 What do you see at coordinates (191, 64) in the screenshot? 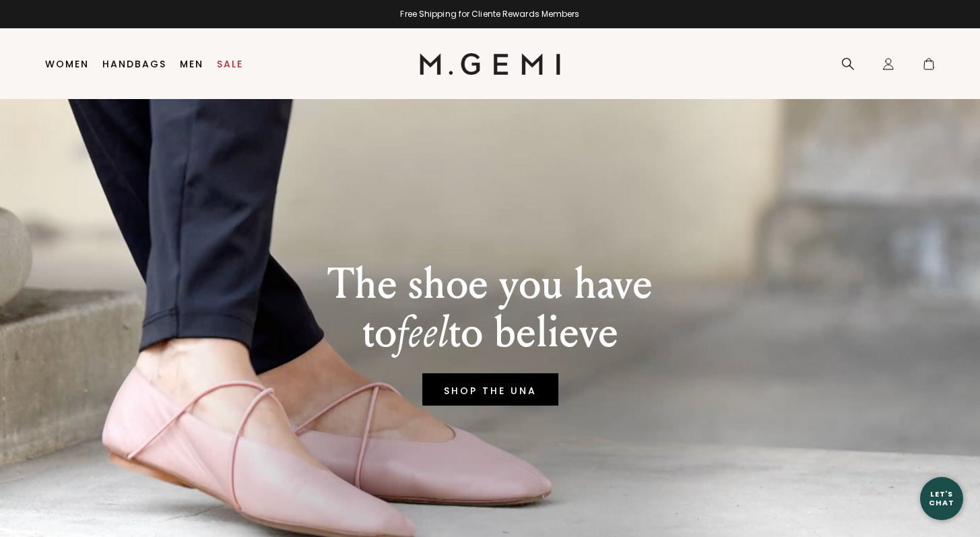
I see `a: Men` at bounding box center [191, 64].